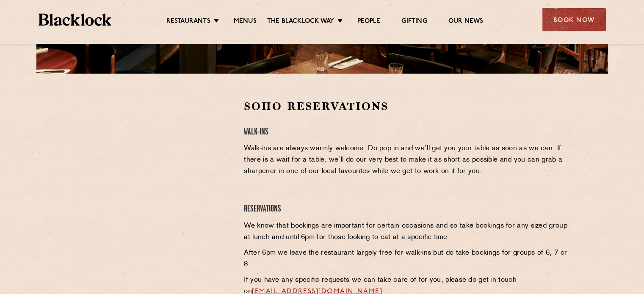 The image size is (644, 294). I want to click on a: People, so click(369, 22).